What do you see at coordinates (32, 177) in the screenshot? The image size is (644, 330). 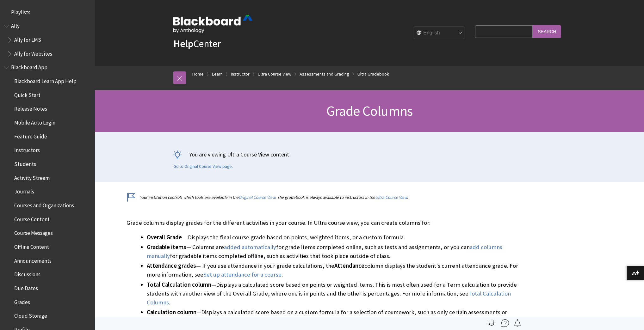 I see `span: Activity Stream` at bounding box center [32, 177].